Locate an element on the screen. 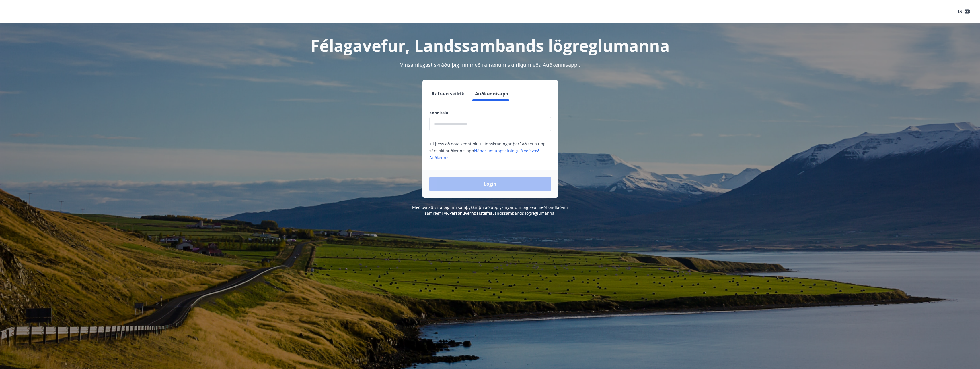  a: Persónuverndarstefna is located at coordinates (471, 213).